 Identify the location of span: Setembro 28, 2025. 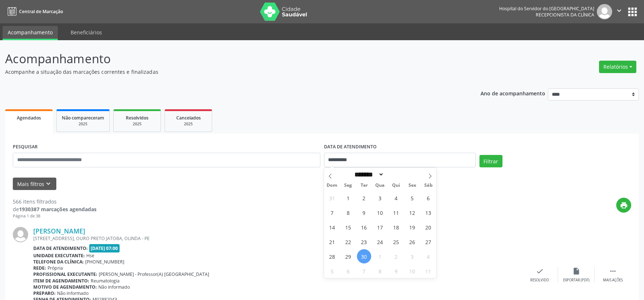
(332, 256).